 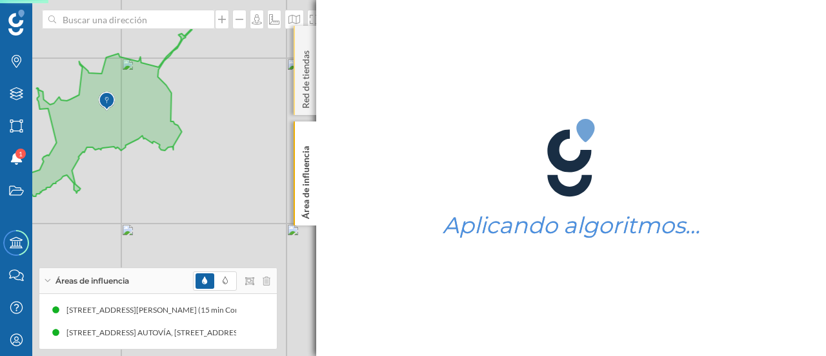 I want to click on span: Áreas de influencia, so click(x=92, y=281).